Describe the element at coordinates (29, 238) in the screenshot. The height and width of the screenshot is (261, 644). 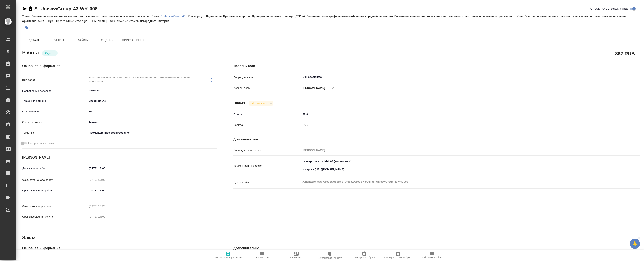
I see `h2: Заказ` at that location.